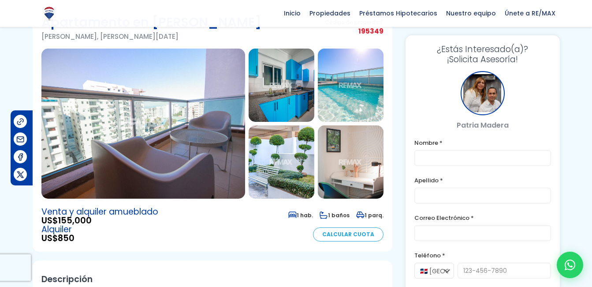  I want to click on span: 195349, so click(354, 31).